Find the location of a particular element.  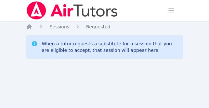

img: Air Tutors is located at coordinates (72, 10).